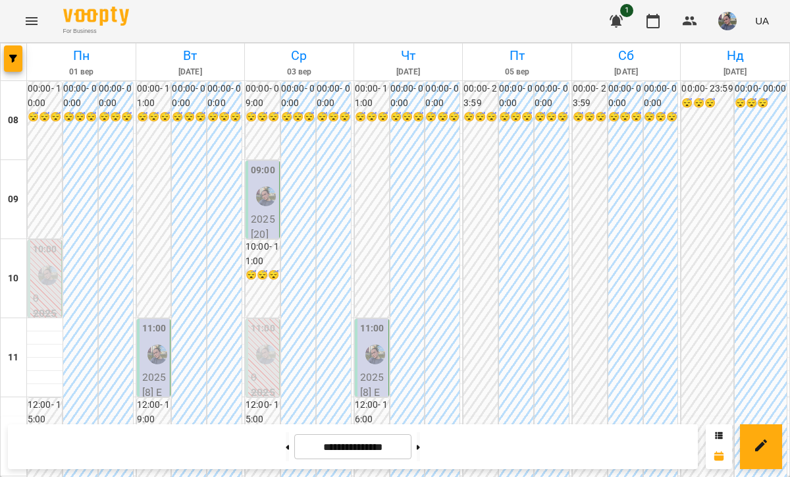 This screenshot has height=477, width=790. I want to click on h6: Сб, so click(626, 55).